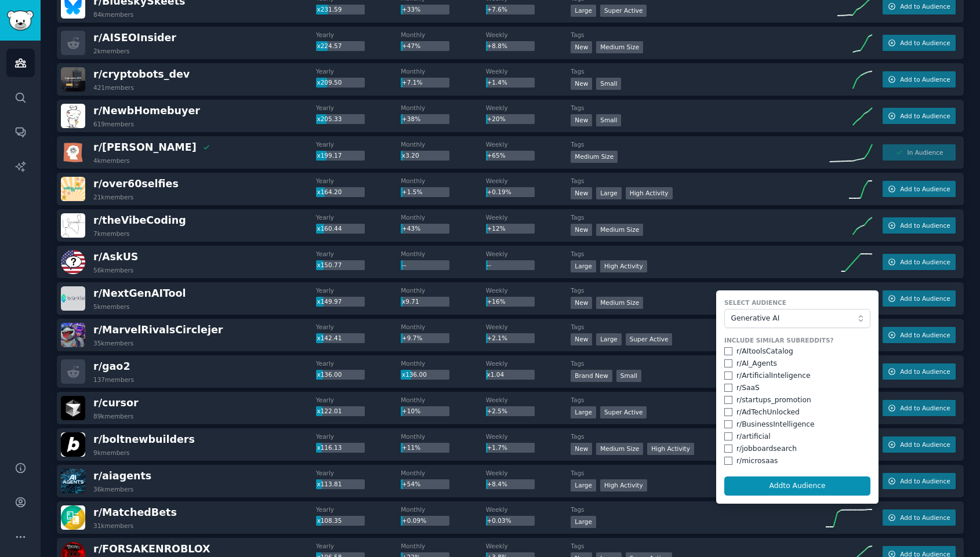 The image size is (980, 557). What do you see at coordinates (329, 82) in the screenshot?
I see `span: x209.50` at bounding box center [329, 82].